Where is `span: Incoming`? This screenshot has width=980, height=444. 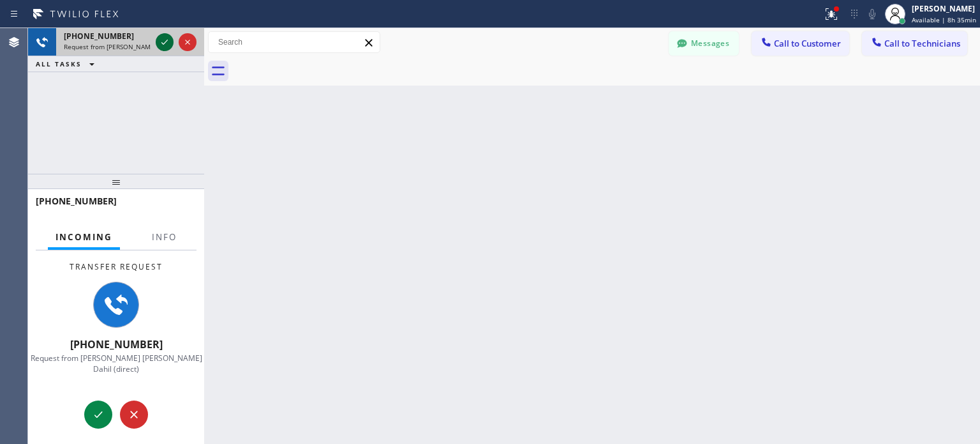 span: Incoming is located at coordinates (84, 237).